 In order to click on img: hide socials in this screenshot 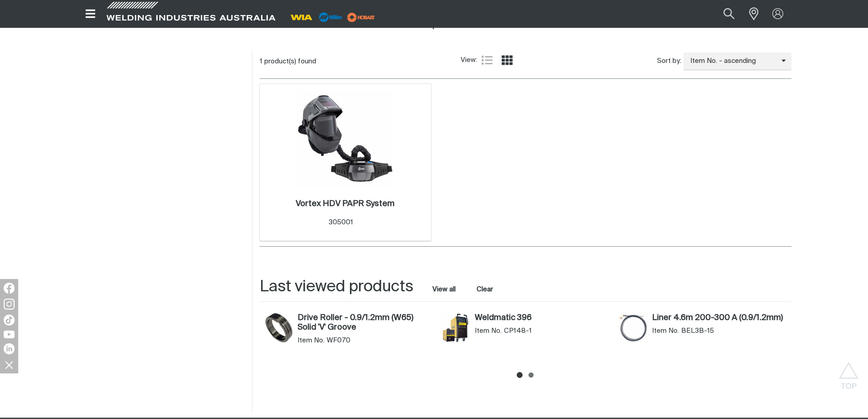, I will do `click(9, 365)`.